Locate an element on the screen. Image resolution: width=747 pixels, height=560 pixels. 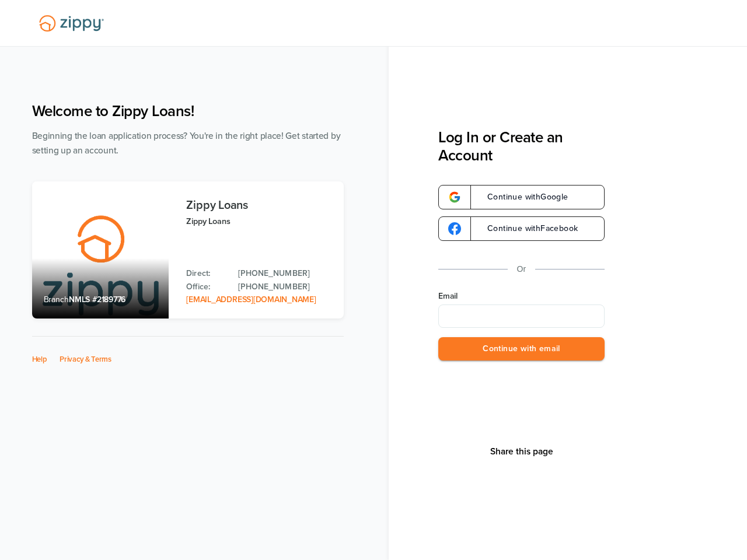
a: Help is located at coordinates (40, 359).